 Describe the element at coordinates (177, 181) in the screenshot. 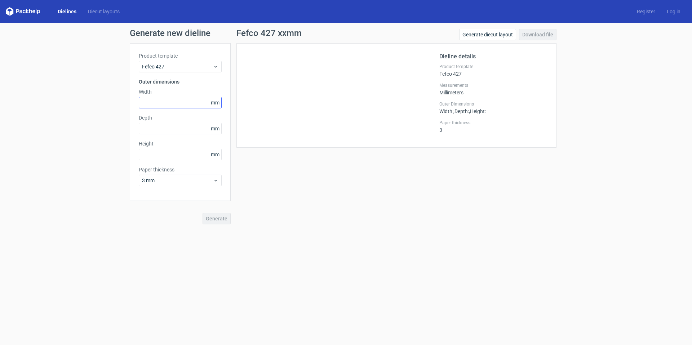

I see `span: 3 mm` at that location.